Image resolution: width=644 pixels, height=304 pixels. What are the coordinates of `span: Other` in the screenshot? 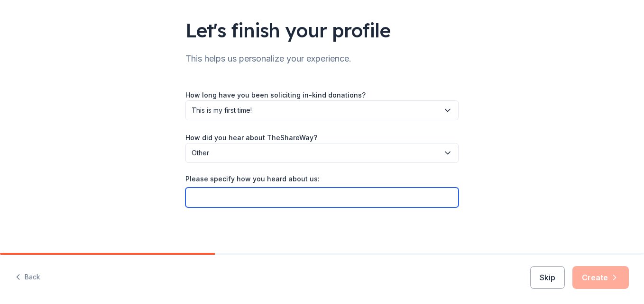 It's located at (315, 153).